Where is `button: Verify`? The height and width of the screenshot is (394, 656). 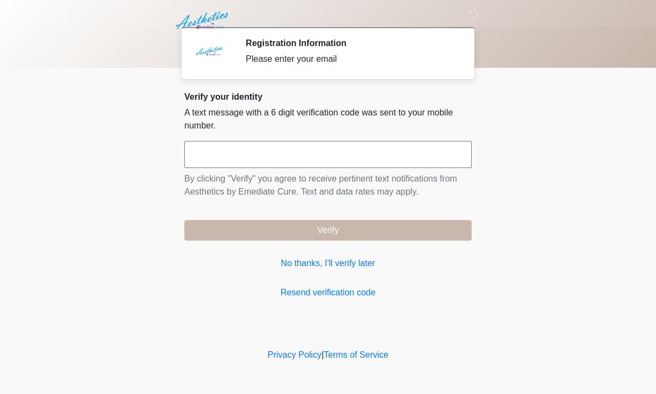
button: Verify is located at coordinates (328, 230).